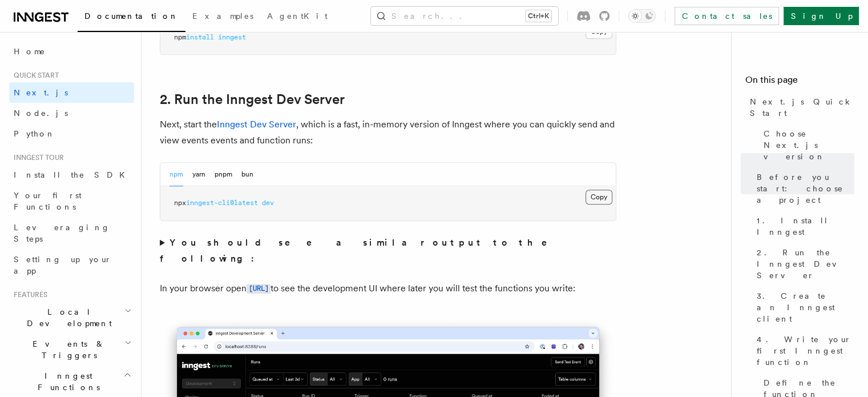  Describe the element at coordinates (71, 134) in the screenshot. I see `a: Python` at that location.